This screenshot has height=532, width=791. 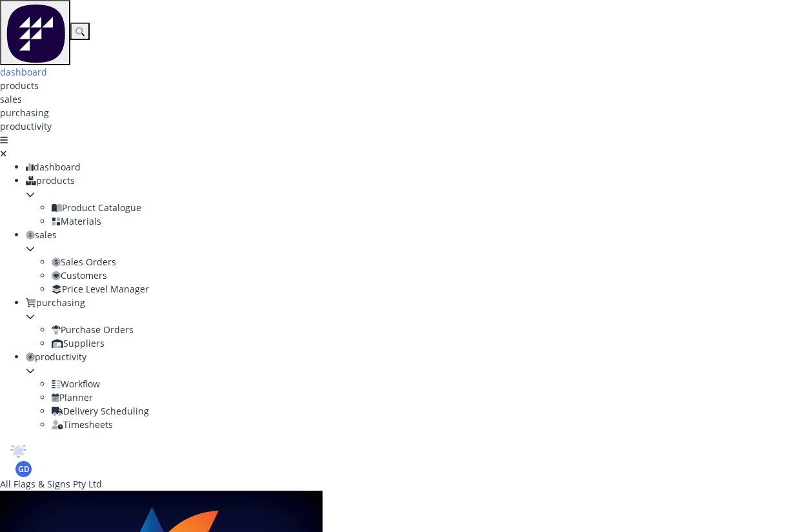 What do you see at coordinates (409, 302) in the screenshot?
I see `div: purchasing` at bounding box center [409, 302].